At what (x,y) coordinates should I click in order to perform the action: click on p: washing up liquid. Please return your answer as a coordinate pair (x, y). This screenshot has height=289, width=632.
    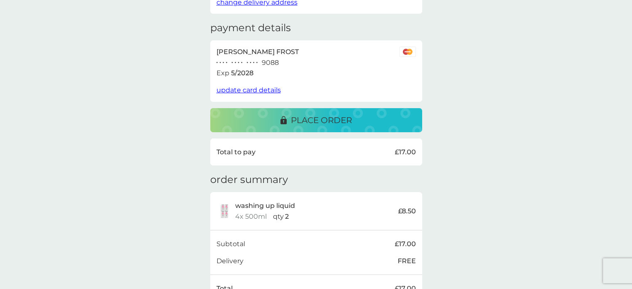
    Looking at the image, I should click on (265, 206).